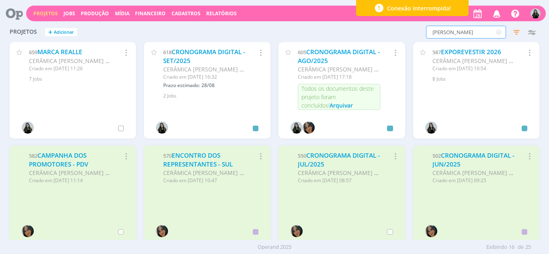  Describe the element at coordinates (69, 13) in the screenshot. I see `a: Jobs` at that location.